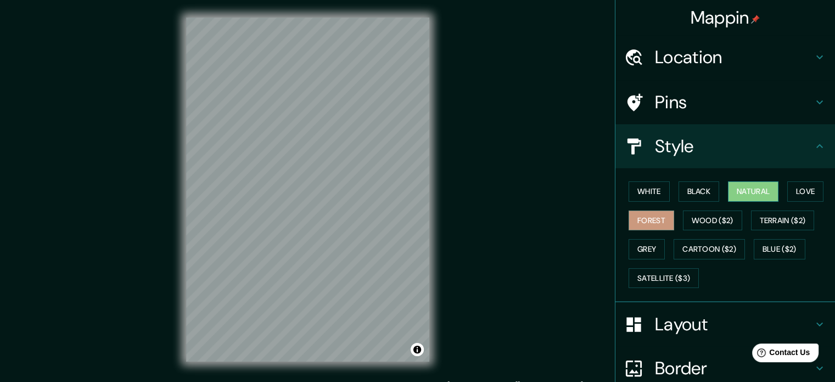 The image size is (835, 382). Describe the element at coordinates (52, 13) in the screenshot. I see `span: Contact Us` at that location.